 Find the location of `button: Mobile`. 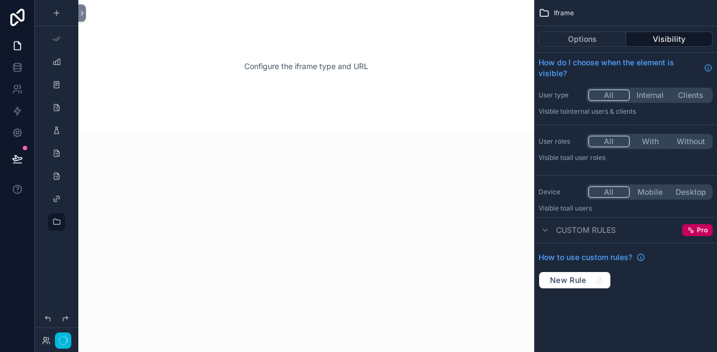

button: Mobile is located at coordinates (650, 192).